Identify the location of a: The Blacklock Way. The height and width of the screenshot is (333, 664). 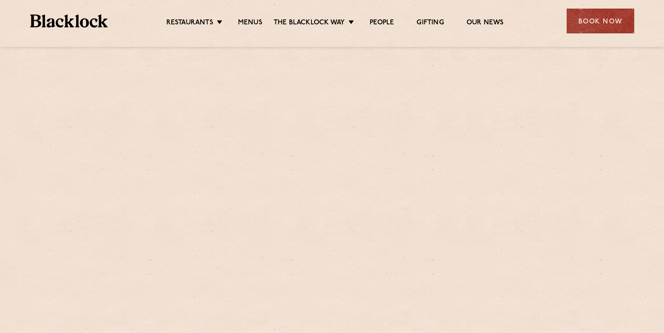
(309, 23).